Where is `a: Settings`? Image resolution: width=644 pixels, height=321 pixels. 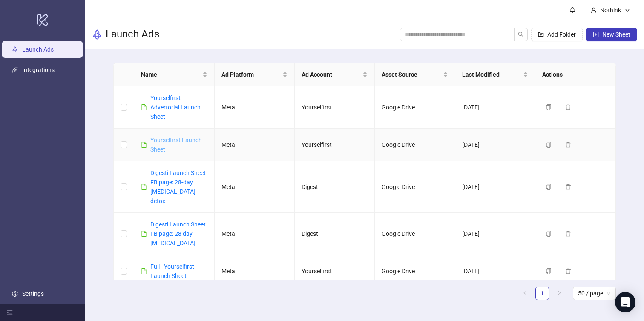
a: Settings is located at coordinates (33, 293).